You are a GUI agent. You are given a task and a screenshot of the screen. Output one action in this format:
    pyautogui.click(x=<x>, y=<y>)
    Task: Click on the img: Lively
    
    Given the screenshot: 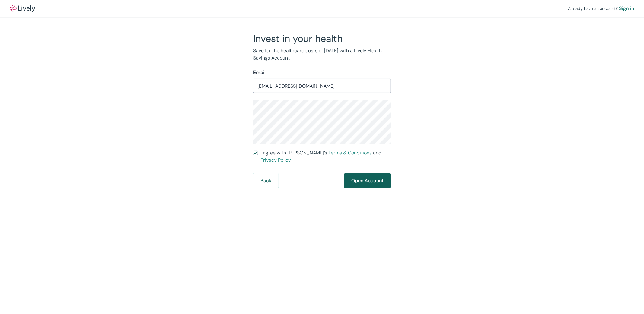 What is the action you would take?
    pyautogui.click(x=23, y=9)
    